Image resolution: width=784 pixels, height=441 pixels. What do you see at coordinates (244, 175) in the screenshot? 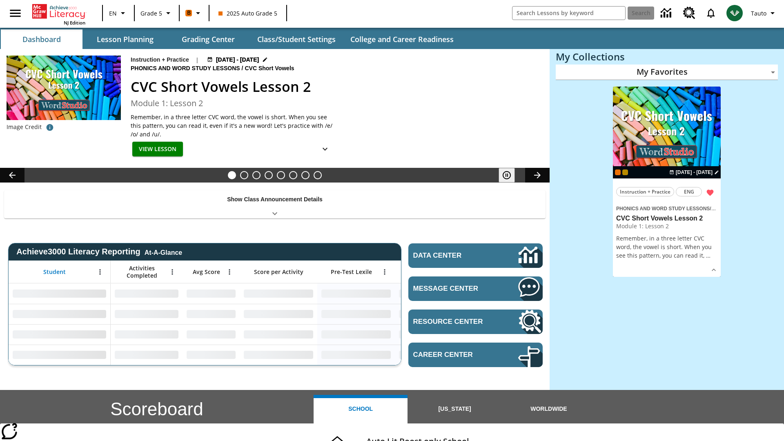
I see `button: Slide 2 Cars of the Future?` at bounding box center [244, 175].